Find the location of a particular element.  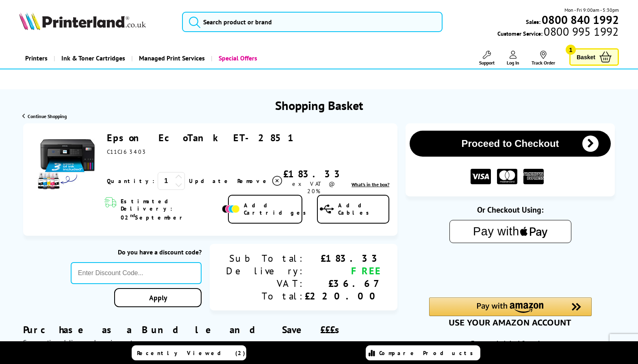

a: Printers is located at coordinates (37, 58).